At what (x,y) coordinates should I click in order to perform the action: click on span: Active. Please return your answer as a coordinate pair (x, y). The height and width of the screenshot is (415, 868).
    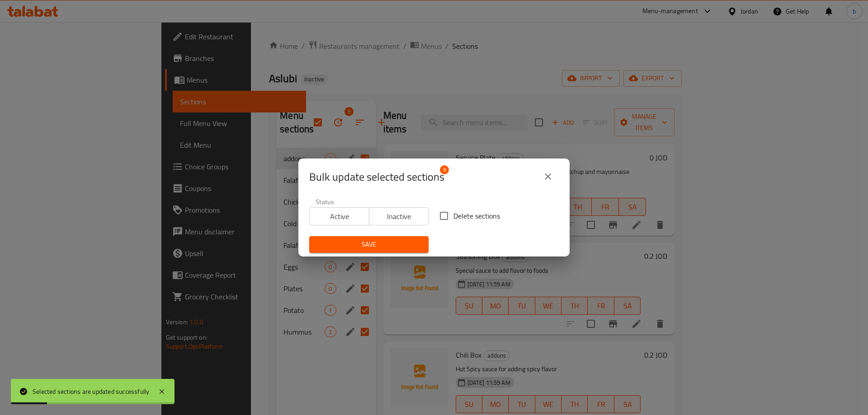
    Looking at the image, I should click on (340, 216).